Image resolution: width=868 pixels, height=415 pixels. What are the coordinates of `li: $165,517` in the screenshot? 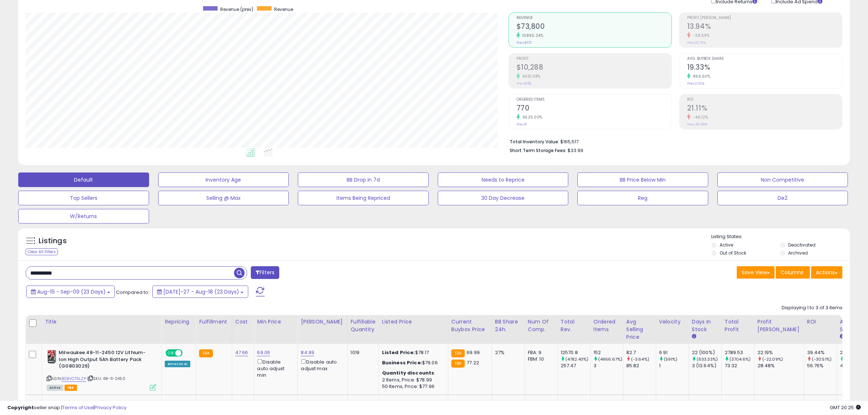 It's located at (673, 141).